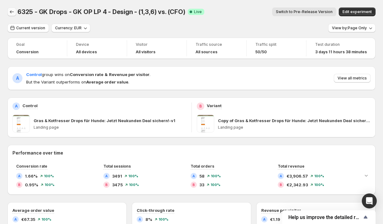 The width and height of the screenshot is (383, 224). Describe the element at coordinates (367, 175) in the screenshot. I see `button: Expand chart` at that location.